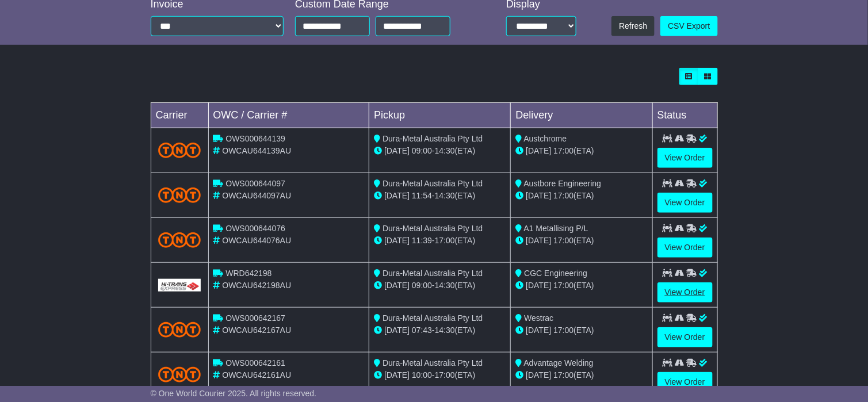 The width and height of the screenshot is (868, 402). Describe the element at coordinates (440, 115) in the screenshot. I see `td: Pickup` at that location.